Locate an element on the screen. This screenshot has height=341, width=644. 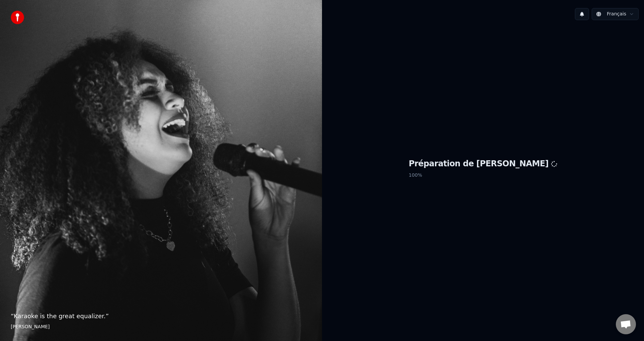
p: 100 % is located at coordinates (483, 175).